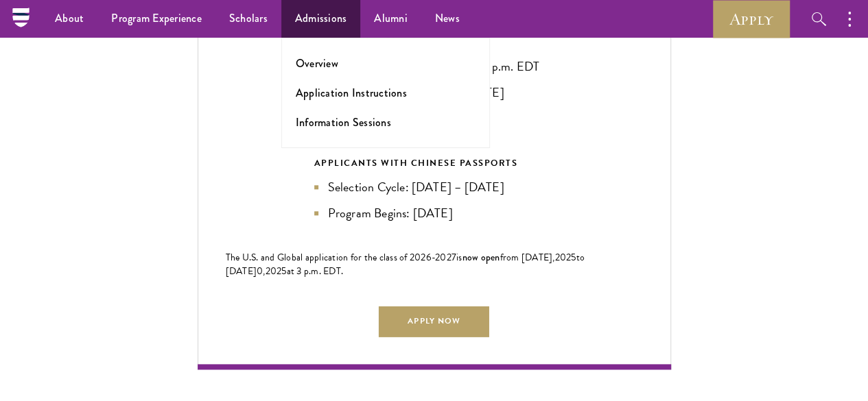 The height and width of the screenshot is (401, 868). I want to click on span: 7, so click(453, 257).